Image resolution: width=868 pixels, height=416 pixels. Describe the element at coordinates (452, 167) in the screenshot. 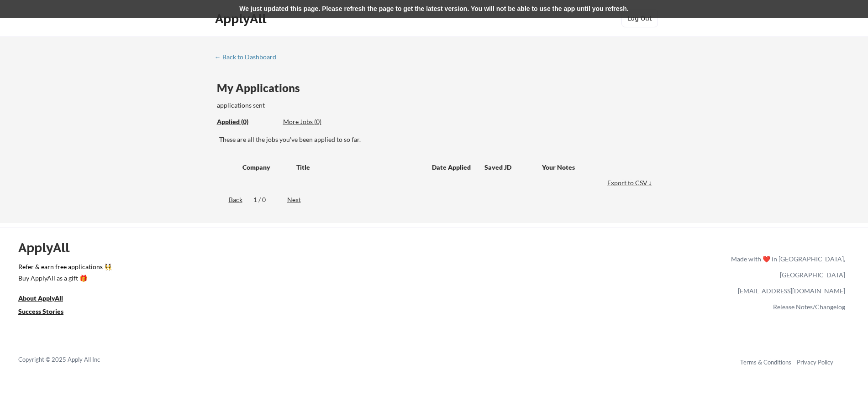

I see `div: Date Applied` at that location.